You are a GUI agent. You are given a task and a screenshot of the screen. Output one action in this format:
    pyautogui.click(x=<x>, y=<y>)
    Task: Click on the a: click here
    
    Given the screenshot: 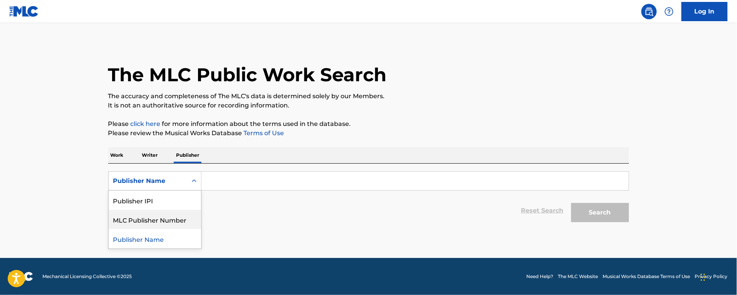 What is the action you would take?
    pyautogui.click(x=146, y=124)
    